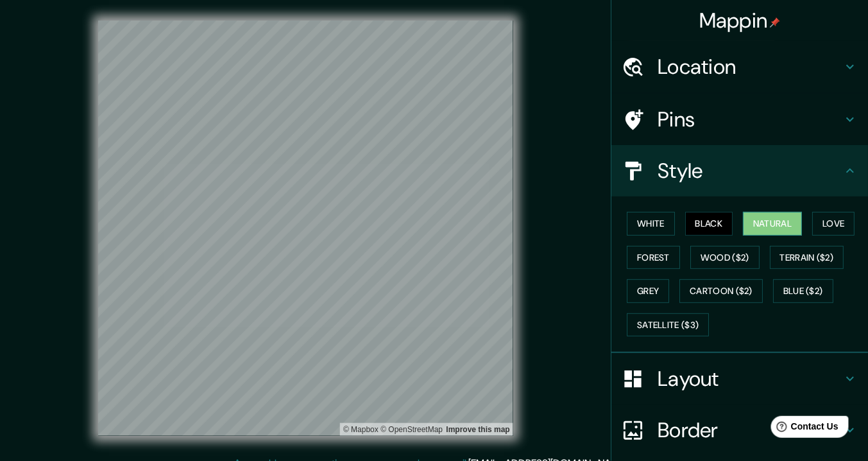 This screenshot has height=461, width=868. Describe the element at coordinates (750, 171) in the screenshot. I see `h4: Style` at that location.